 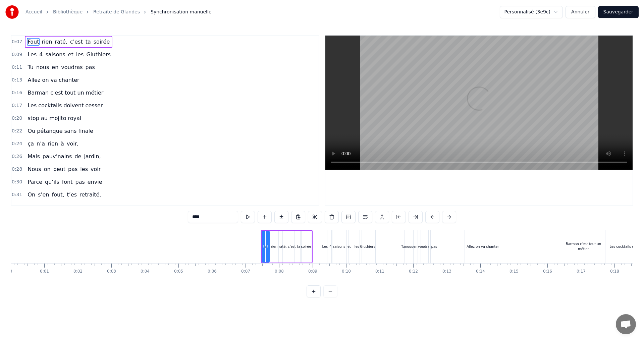 What do you see at coordinates (17, 207) in the screenshot?
I see `span: 0:33` at bounding box center [17, 207].